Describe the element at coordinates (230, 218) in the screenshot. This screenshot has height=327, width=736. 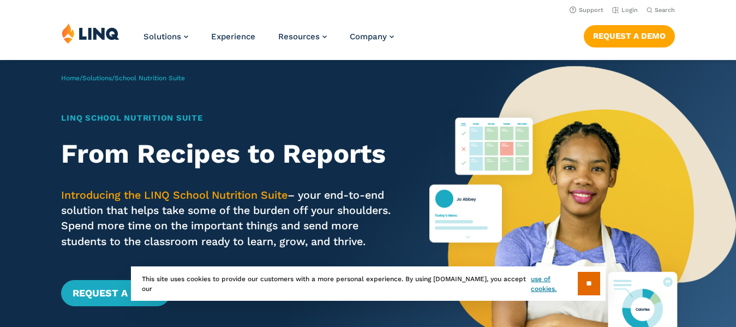
I see `p: – your end-to-end solution that helps take some of the burden off your shoulders. Spend more time...` at that location.